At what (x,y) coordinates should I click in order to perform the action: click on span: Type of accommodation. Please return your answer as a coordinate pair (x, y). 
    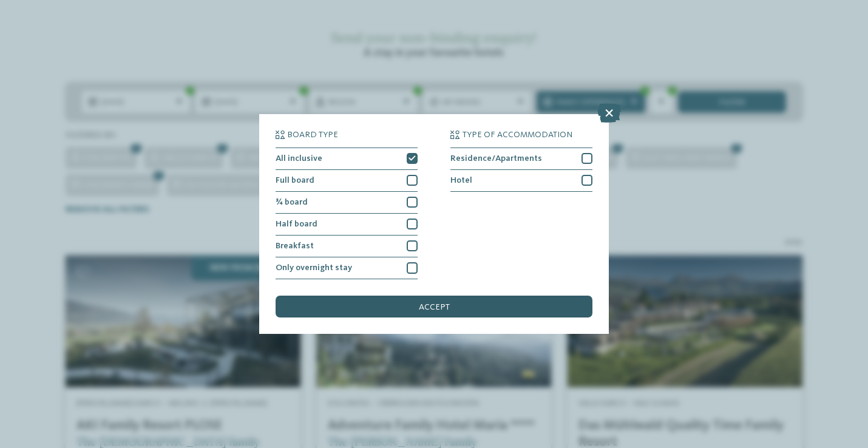
    Looking at the image, I should click on (517, 135).